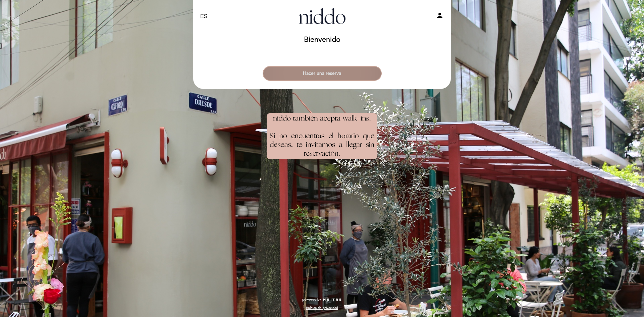  Describe the element at coordinates (322, 16) in the screenshot. I see `a: Niddo` at that location.